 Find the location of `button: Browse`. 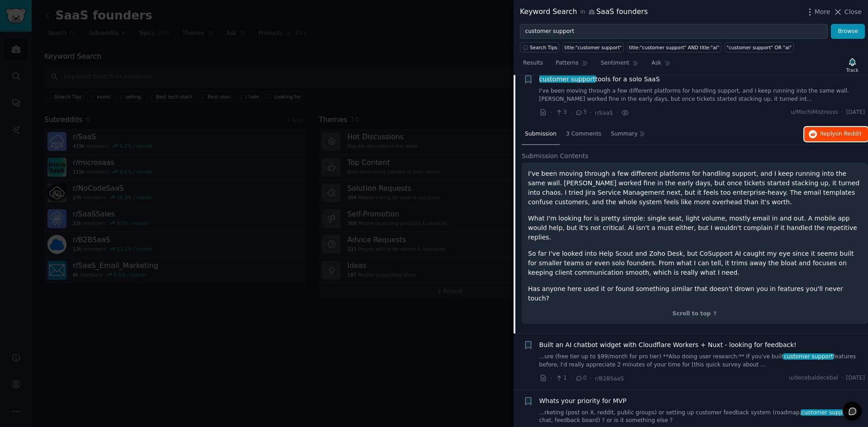

button: Browse is located at coordinates (848, 32).